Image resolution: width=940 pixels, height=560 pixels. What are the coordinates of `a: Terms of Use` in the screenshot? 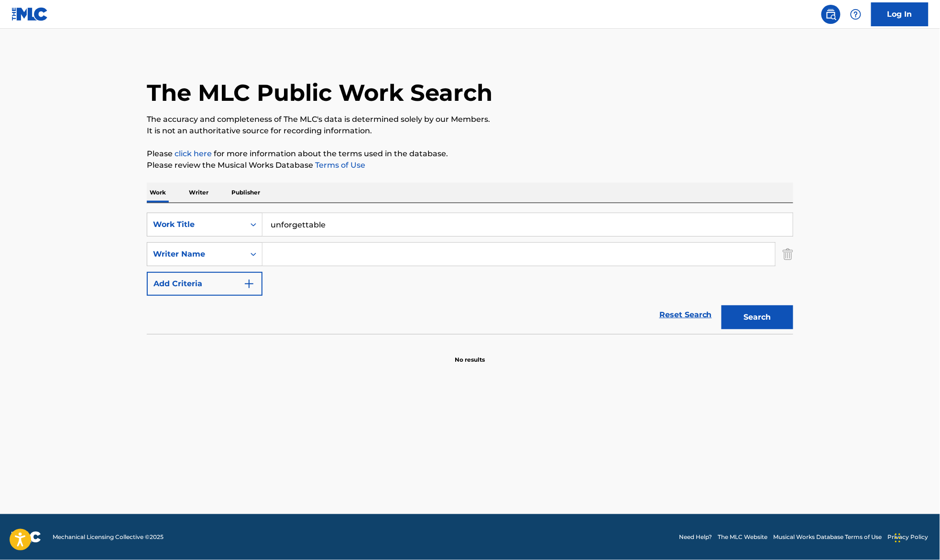 It's located at (339, 165).